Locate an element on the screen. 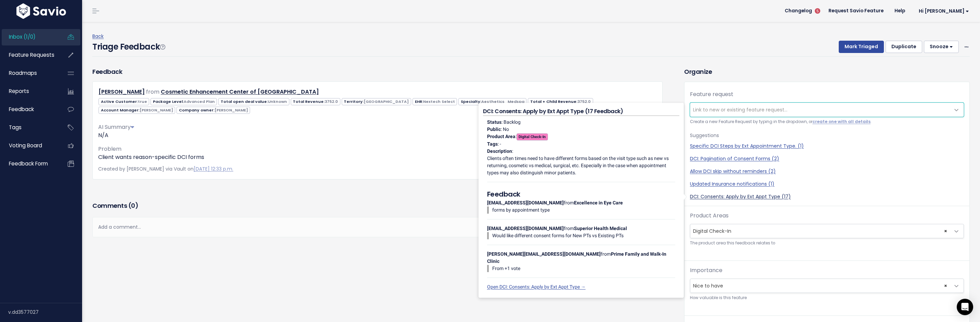 This screenshot has height=322, width=980. span: Feedback is located at coordinates (21, 109).